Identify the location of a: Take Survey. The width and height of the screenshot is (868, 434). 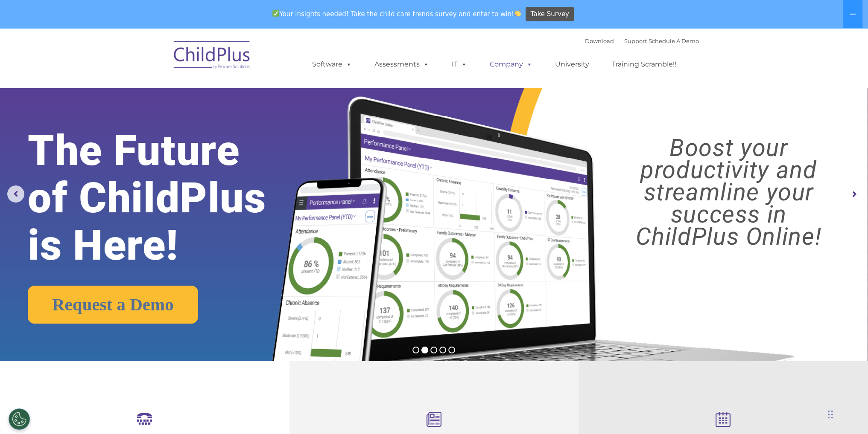
(549, 14).